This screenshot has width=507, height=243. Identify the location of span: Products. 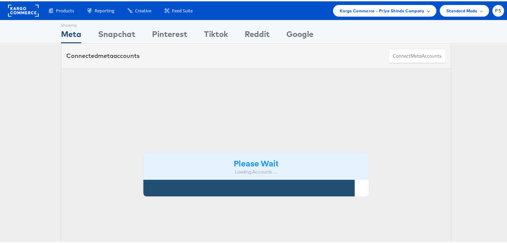
(65, 9).